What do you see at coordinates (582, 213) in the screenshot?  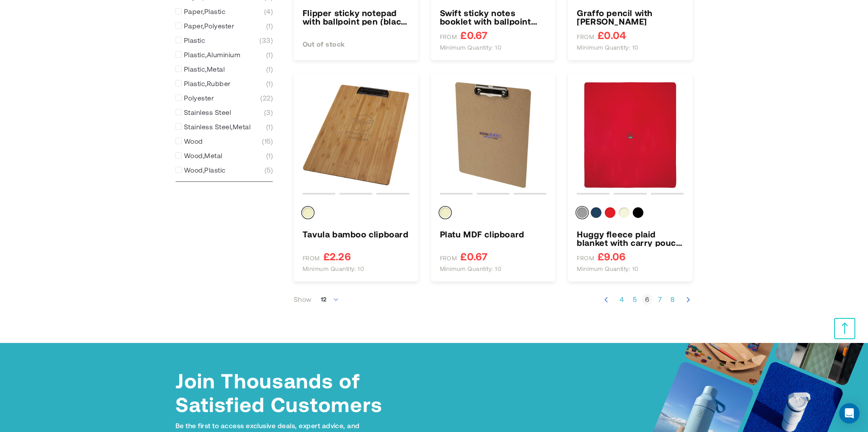 I see `div: Grey` at bounding box center [582, 213].